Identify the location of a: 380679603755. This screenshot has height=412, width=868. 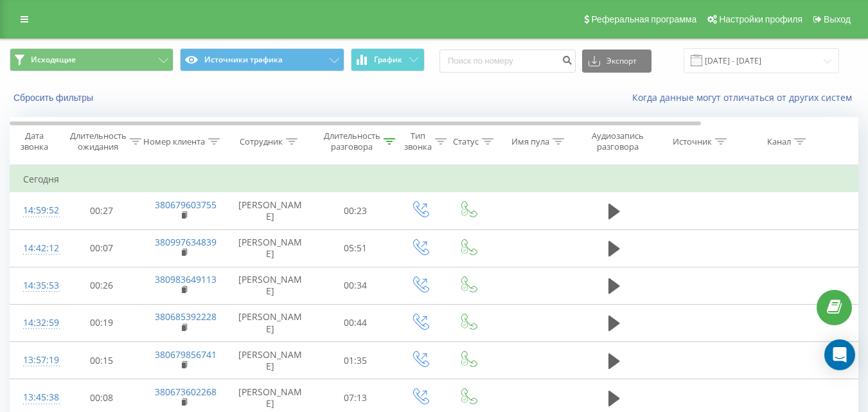
(186, 205).